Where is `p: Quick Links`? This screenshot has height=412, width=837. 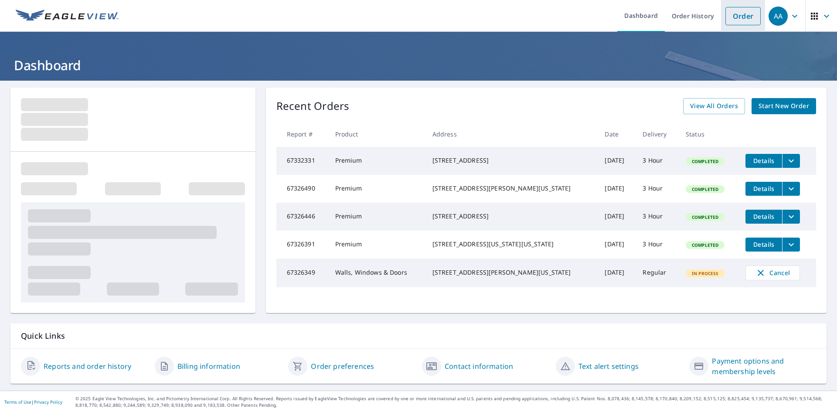 p: Quick Links is located at coordinates (418, 336).